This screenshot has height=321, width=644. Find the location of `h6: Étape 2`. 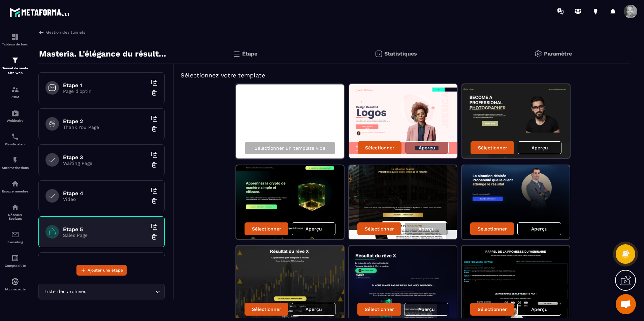

h6: Étape 2 is located at coordinates (105, 121).